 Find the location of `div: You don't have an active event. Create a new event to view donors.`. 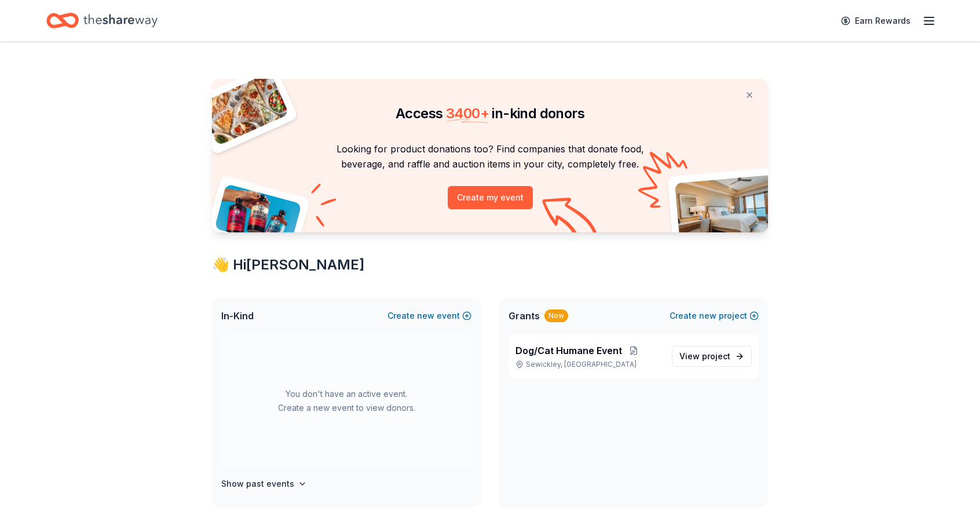

div: You don't have an active event. Create a new event to view donors. is located at coordinates (347, 401).